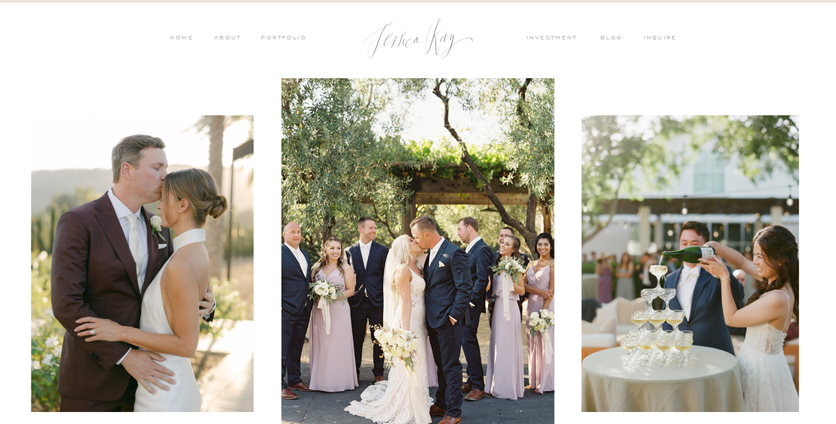 Image resolution: width=836 pixels, height=424 pixels. Describe the element at coordinates (615, 39) in the screenshot. I see `a: blog` at that location.